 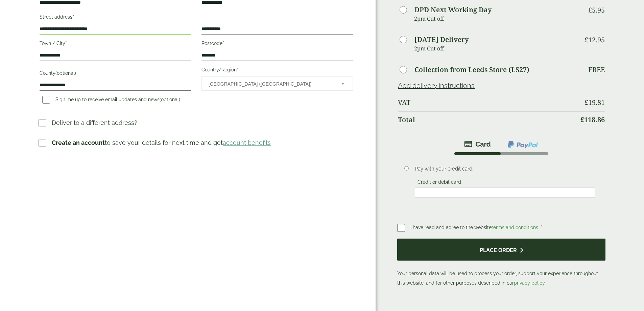 I want to click on p: to save your details for next time and get, so click(x=161, y=142).